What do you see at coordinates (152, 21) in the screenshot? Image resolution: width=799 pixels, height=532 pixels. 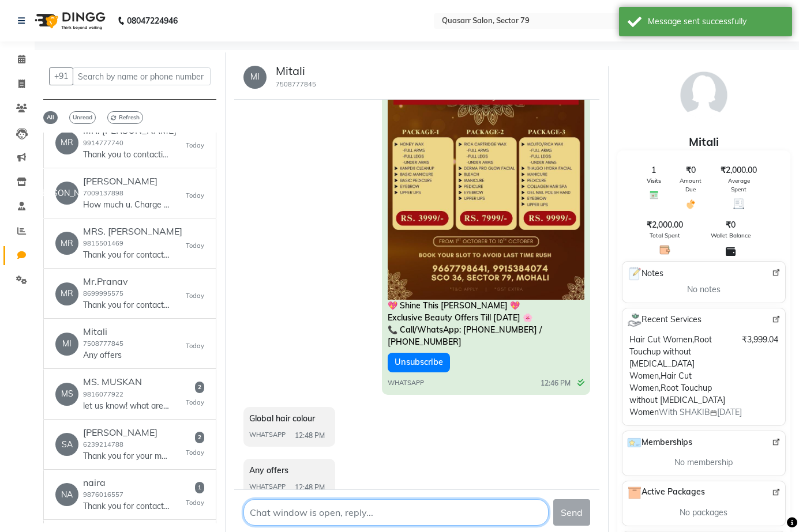 I see `b: 08047224946` at bounding box center [152, 21].